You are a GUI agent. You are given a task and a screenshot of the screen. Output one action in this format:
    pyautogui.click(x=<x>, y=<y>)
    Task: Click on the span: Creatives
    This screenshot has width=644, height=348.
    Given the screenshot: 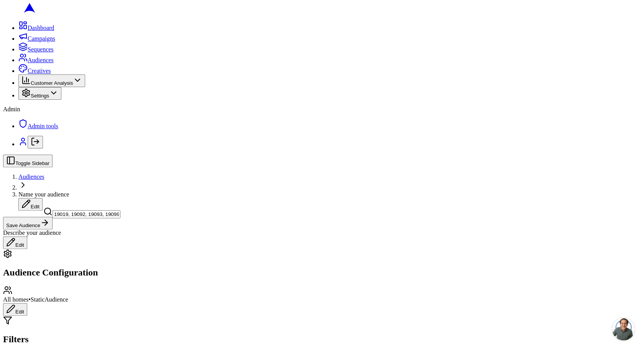 What is the action you would take?
    pyautogui.click(x=39, y=70)
    